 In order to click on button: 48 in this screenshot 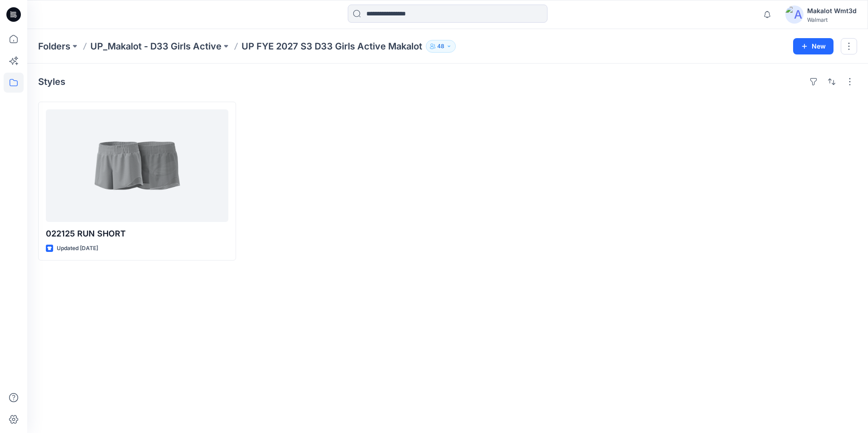, I will do `click(441, 47)`.